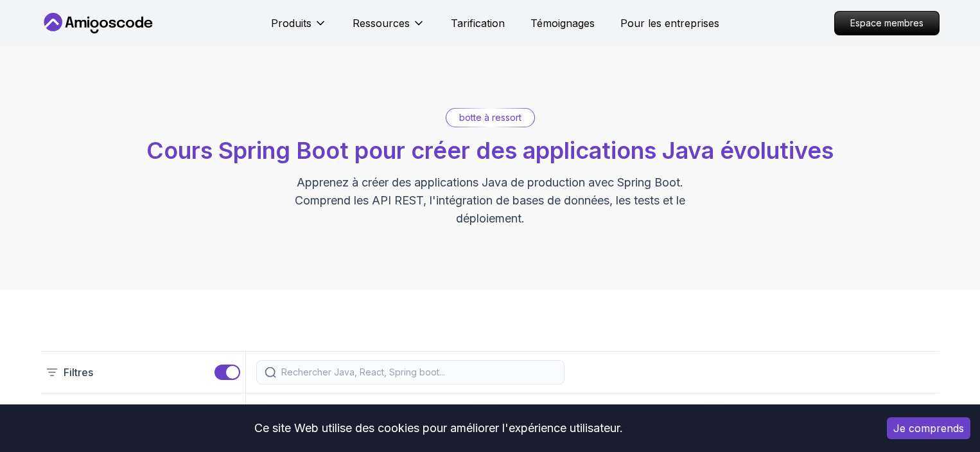  Describe the element at coordinates (299, 28) in the screenshot. I see `button: Produits` at that location.